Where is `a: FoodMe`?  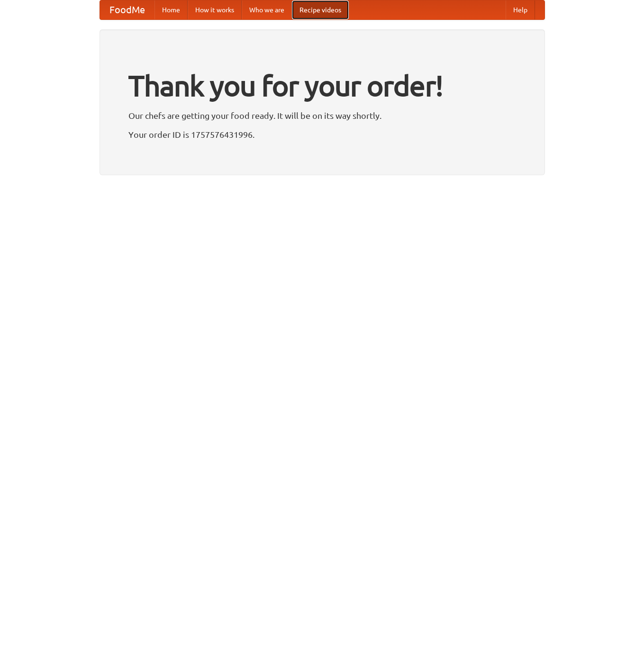 a: FoodMe is located at coordinates (127, 10).